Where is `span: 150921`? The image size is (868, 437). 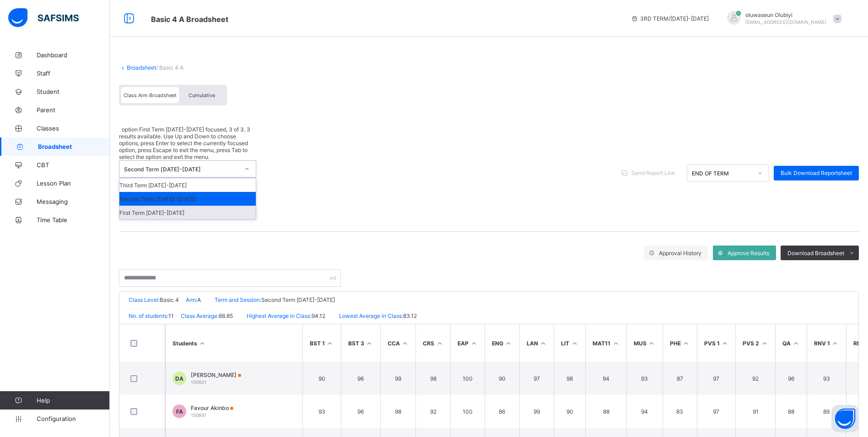 span: 150921 is located at coordinates (199, 382).